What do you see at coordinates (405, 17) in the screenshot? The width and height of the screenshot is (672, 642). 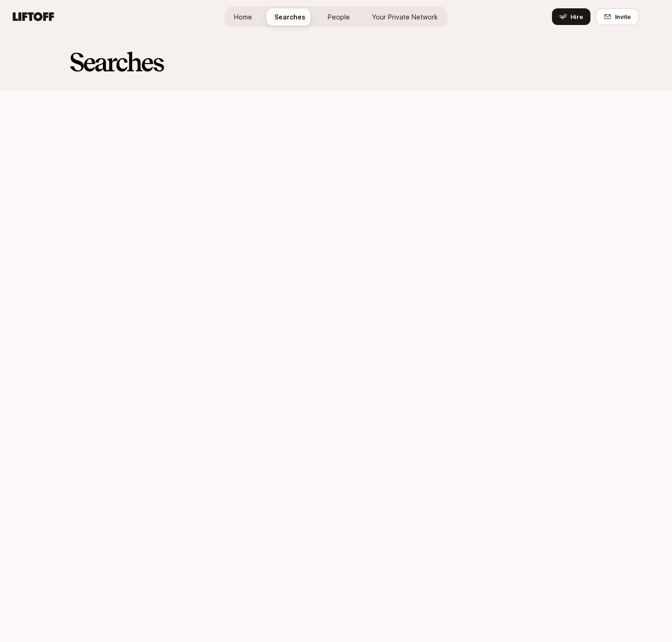 I see `span: Your Private Network` at bounding box center [405, 17].